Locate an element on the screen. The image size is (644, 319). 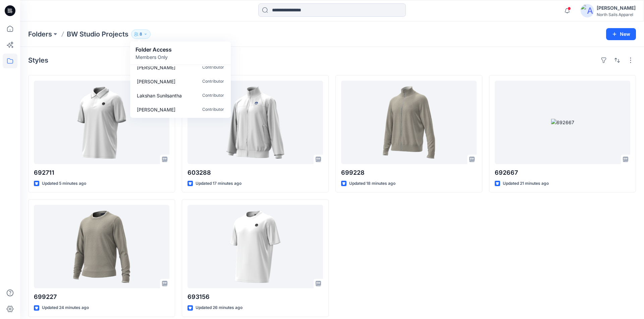
p: 8 is located at coordinates (141, 34).